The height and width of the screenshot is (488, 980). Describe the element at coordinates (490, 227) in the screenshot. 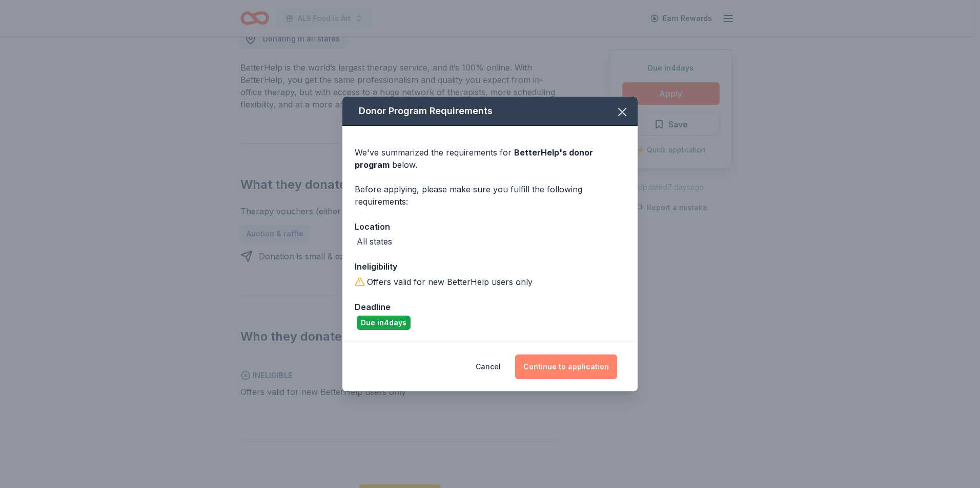

I see `div: Location` at that location.